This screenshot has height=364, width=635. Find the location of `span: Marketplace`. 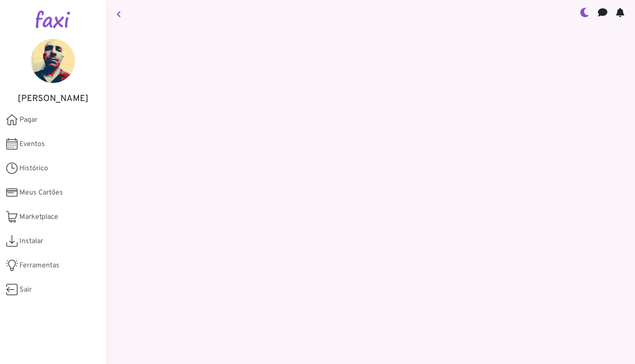

span: Marketplace is located at coordinates (39, 217).